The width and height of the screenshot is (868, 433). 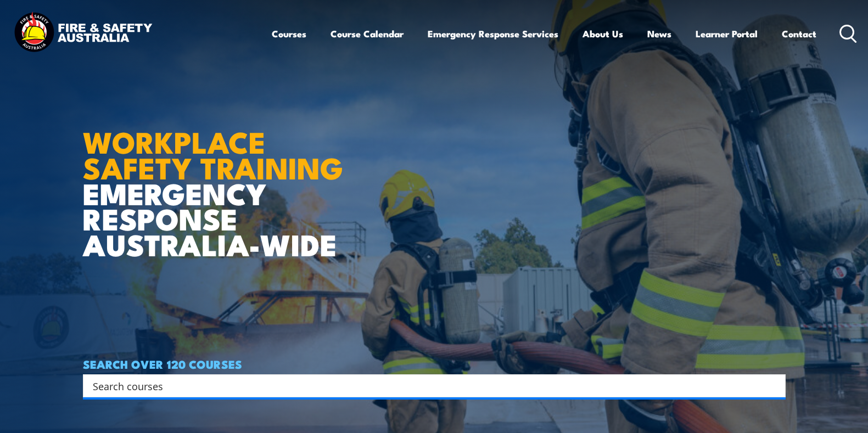 What do you see at coordinates (367, 33) in the screenshot?
I see `a: Course Calendar` at bounding box center [367, 33].